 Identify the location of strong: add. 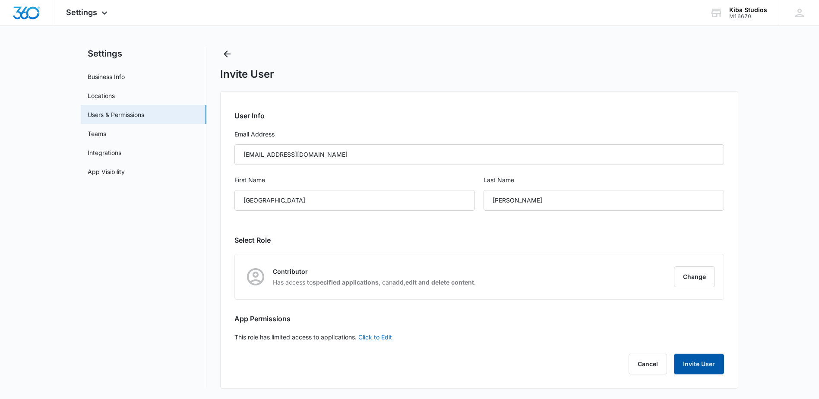
(398, 282).